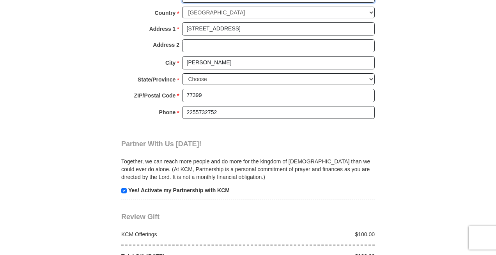  Describe the element at coordinates (166, 45) in the screenshot. I see `strong: Address 2` at that location.